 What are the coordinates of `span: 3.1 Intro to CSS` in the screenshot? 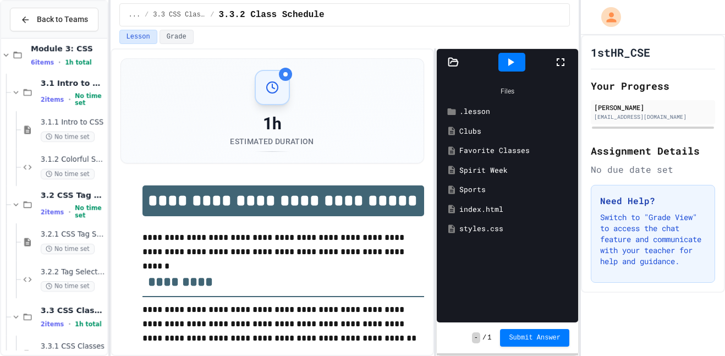 It's located at (73, 83).